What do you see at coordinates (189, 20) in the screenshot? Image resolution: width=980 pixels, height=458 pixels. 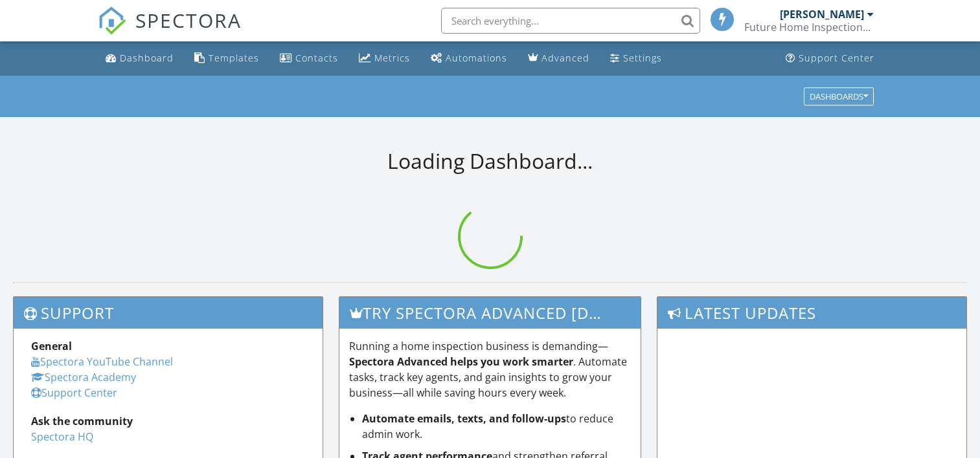 I see `span: SPECTORA` at bounding box center [189, 20].